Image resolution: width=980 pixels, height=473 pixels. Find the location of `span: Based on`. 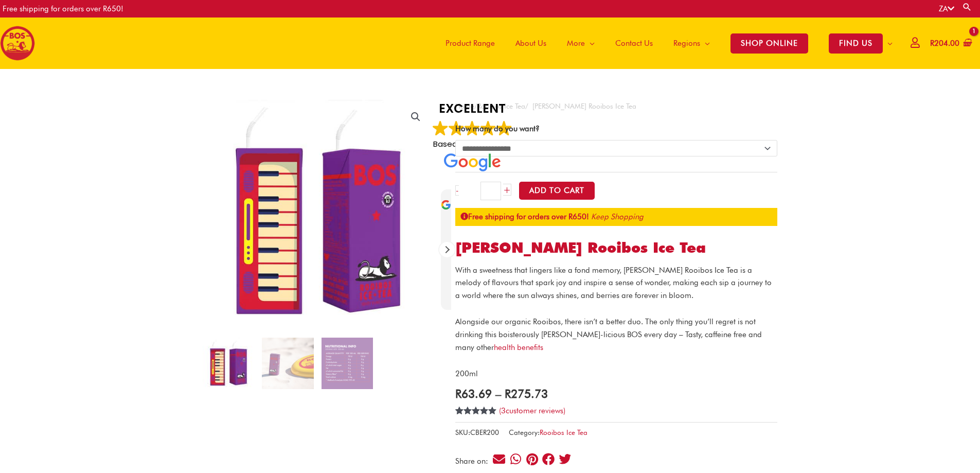

span: Based on is located at coordinates (472, 144).